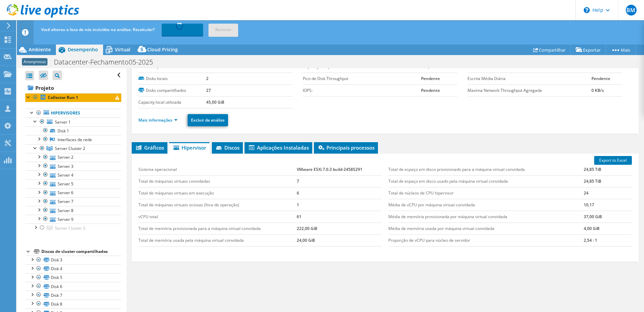 The width and height of the screenshot is (644, 312). Describe the element at coordinates (607, 228) in the screenshot. I see `td: 4,00 GiB` at that location.